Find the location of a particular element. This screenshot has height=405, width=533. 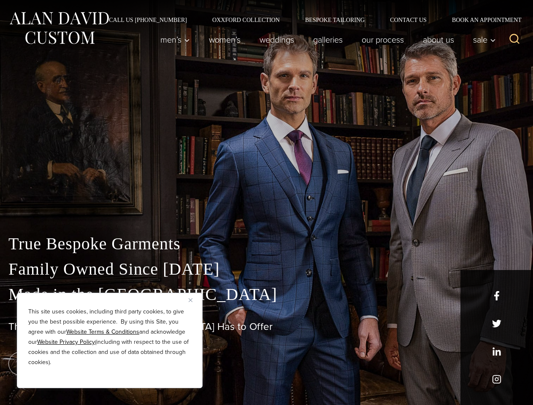

a: Bespoke Tailoring is located at coordinates (335, 20).